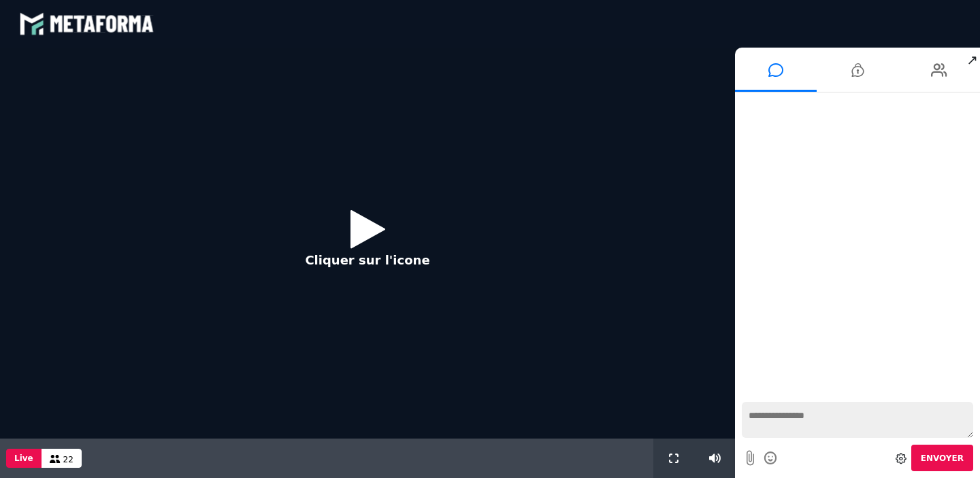  I want to click on span: Envoyer, so click(941, 458).